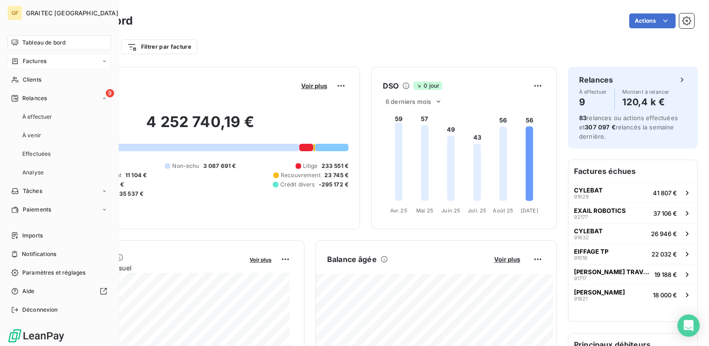 The image size is (709, 346). What do you see at coordinates (186, 166) in the screenshot?
I see `span: Non-échu` at bounding box center [186, 166].